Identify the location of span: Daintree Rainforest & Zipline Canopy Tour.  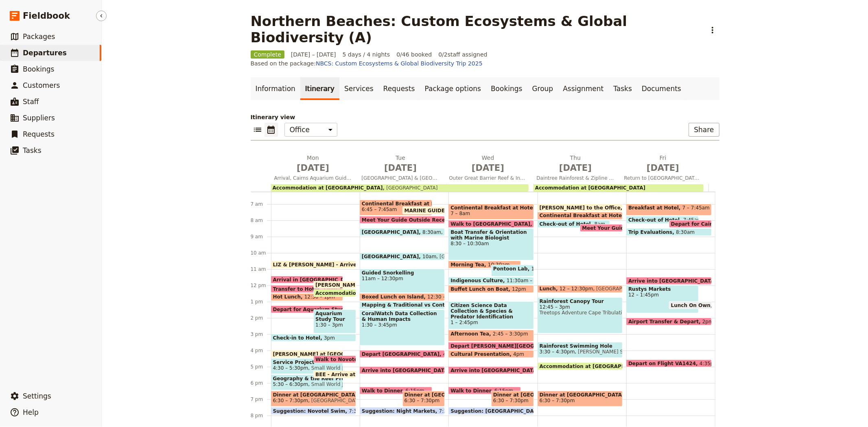
(575, 178).